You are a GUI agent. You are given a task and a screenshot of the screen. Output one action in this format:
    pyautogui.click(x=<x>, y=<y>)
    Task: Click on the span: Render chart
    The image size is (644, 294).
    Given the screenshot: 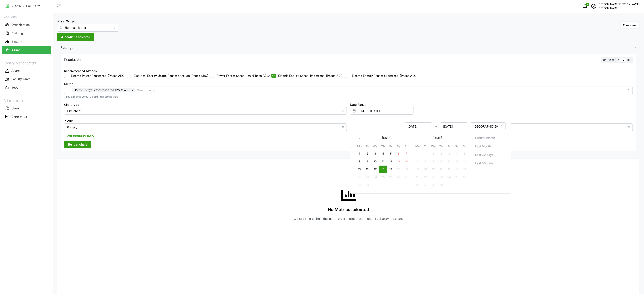 What is the action you would take?
    pyautogui.click(x=77, y=145)
    